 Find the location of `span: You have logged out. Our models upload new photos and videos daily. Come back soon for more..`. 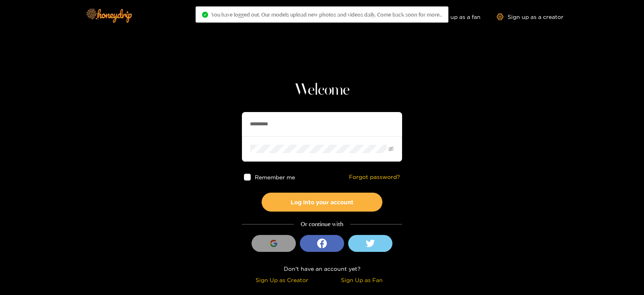

span: You have logged out. Our models upload new photos and videos daily. Come back soon for more.. is located at coordinates (326, 14).